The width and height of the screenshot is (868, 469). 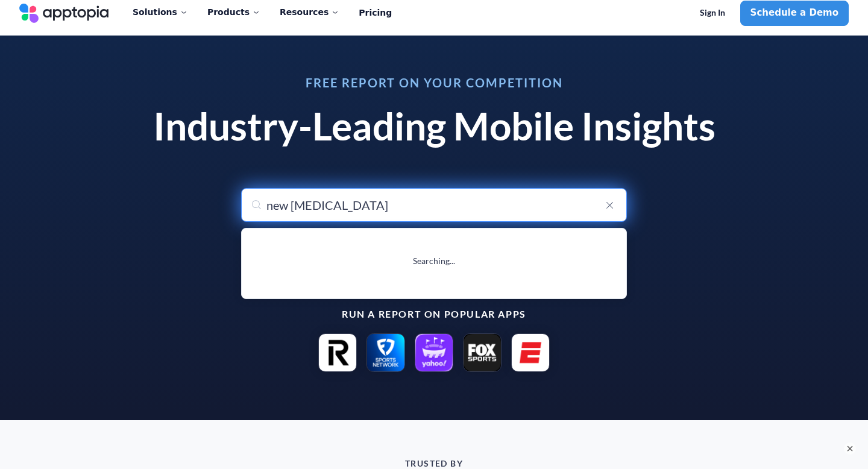 What do you see at coordinates (375, 13) in the screenshot?
I see `a: Pricing` at bounding box center [375, 13].